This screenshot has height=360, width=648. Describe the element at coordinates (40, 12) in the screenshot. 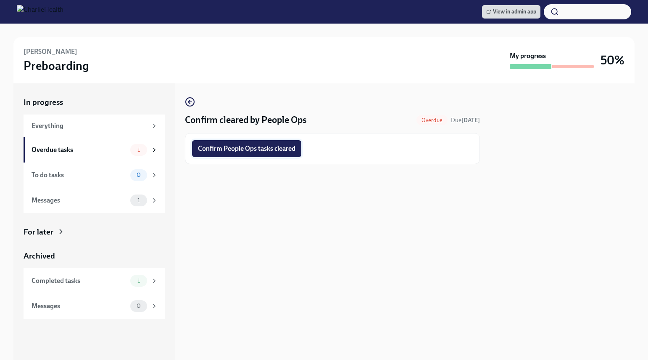

I see `img: CharlieHealth` at that location.